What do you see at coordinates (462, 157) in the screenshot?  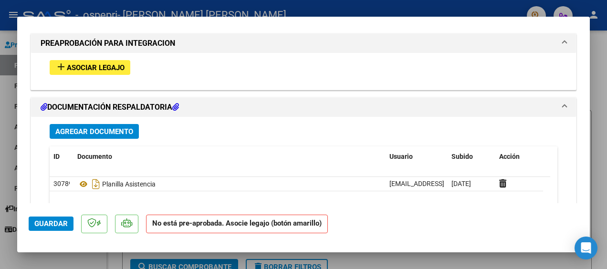 I see `span: Subido` at bounding box center [462, 157].